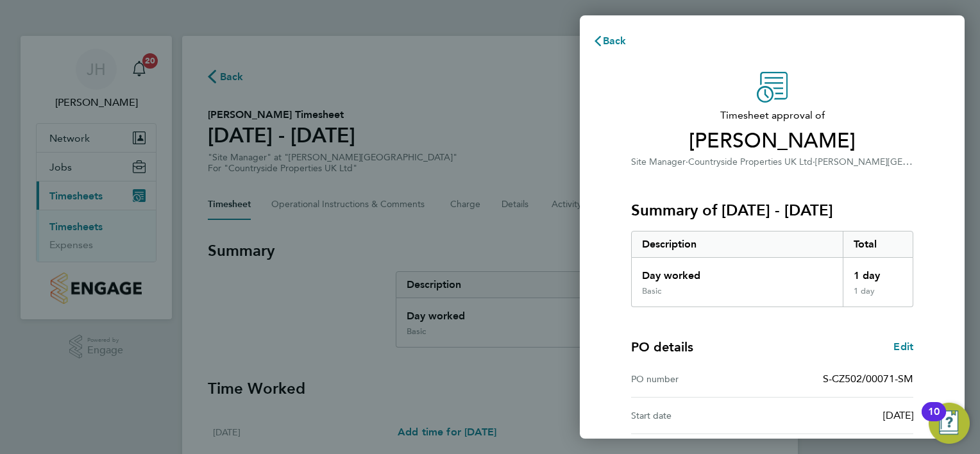  What do you see at coordinates (949, 423) in the screenshot?
I see `button: Open Resource Center, 10 new notifications` at bounding box center [949, 423].